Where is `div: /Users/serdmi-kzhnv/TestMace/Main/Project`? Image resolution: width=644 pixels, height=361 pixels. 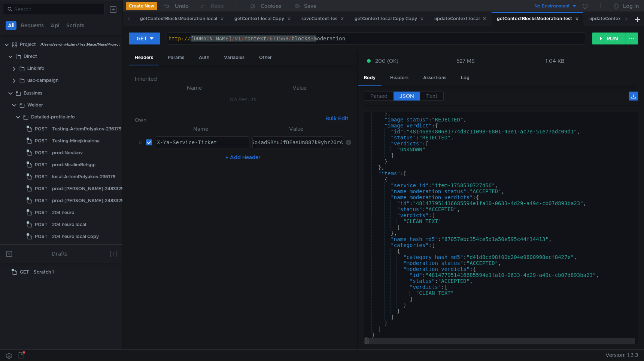
div: /Users/serdmi-kzhnv/TestMace/Main/Project is located at coordinates (80, 45).